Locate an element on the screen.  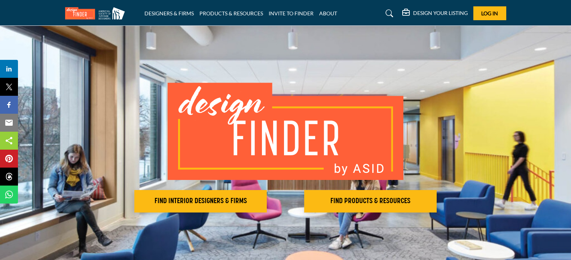
h2: FIND PRODUCTS & RESOURCES is located at coordinates (370, 201).